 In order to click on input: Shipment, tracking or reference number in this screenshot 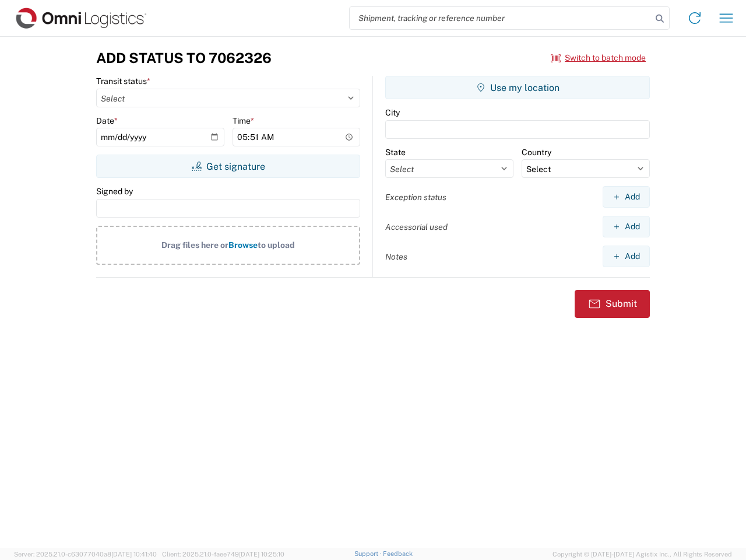, I will do `click(500, 18)`.